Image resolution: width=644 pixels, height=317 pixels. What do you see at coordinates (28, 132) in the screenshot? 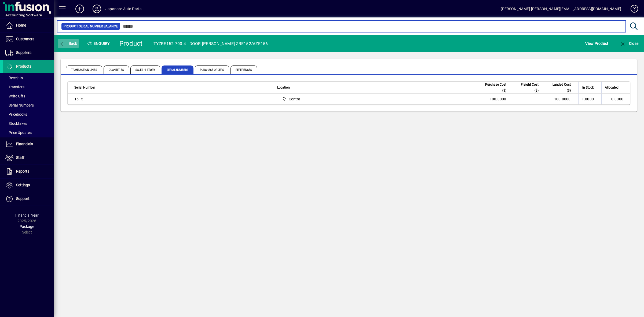
I see `a: Price Updates` at bounding box center [28, 132].